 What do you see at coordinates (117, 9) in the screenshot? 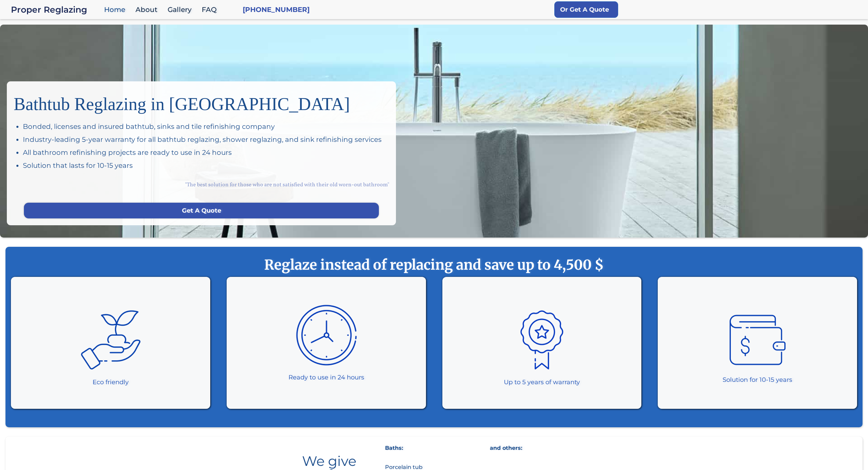
I see `a: Home` at bounding box center [117, 9].